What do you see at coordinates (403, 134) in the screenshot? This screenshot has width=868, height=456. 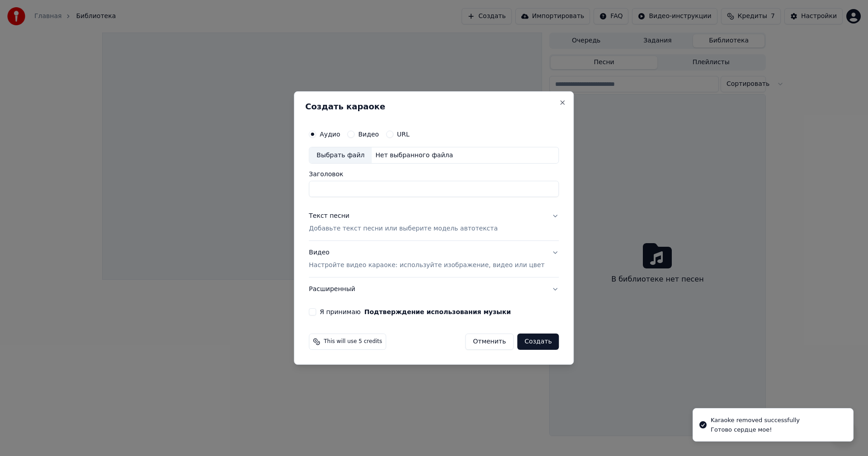 I see `label: URL` at bounding box center [403, 134].